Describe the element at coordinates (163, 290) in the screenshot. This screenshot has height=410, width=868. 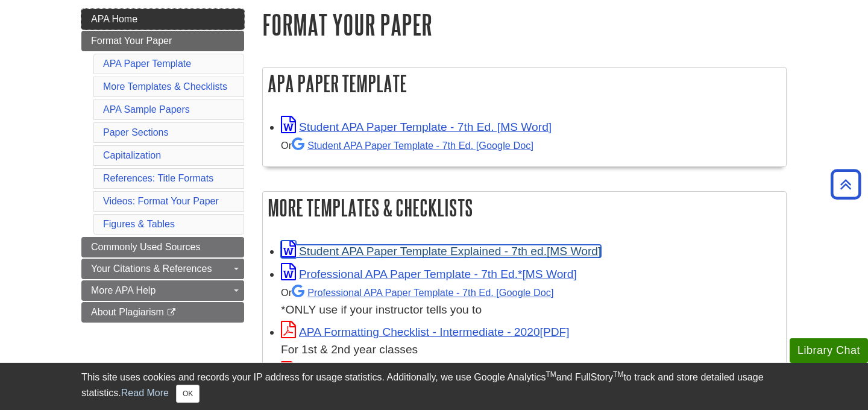
I see `a: More APA Help` at that location.